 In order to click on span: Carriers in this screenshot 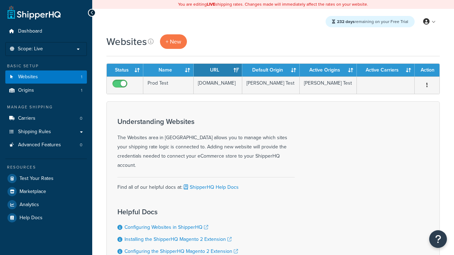, I will do `click(27, 118)`.